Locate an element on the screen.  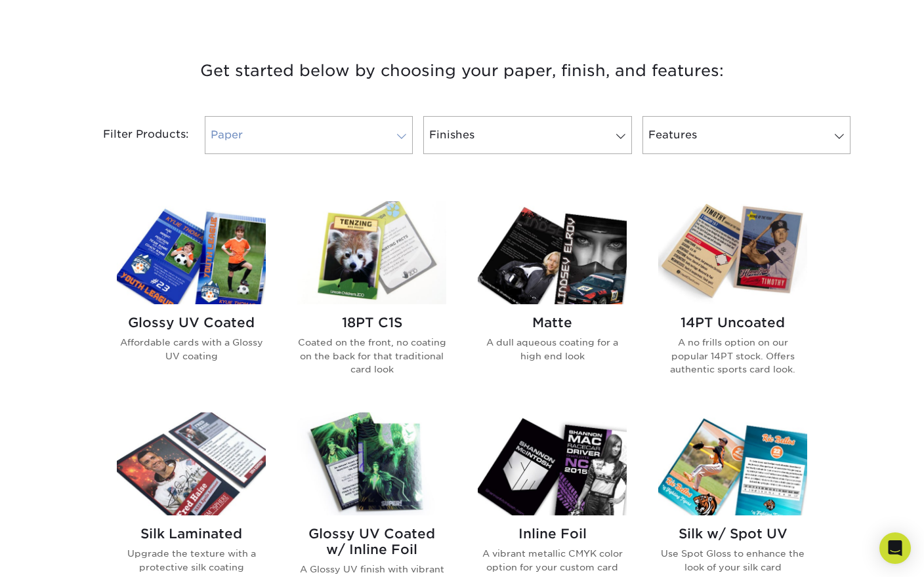
p: Use Spot Gloss to enhance the look of your silk card is located at coordinates (732, 560).